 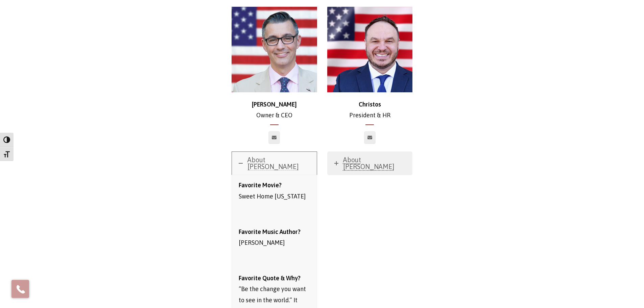 I want to click on strong: Favorite Movie?, so click(x=260, y=185).